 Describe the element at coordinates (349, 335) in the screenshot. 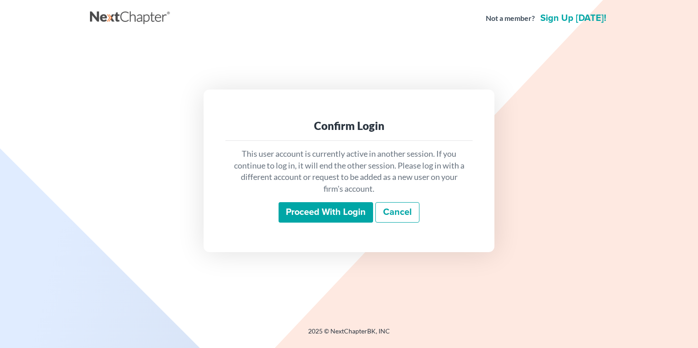

I see `div: 2025 © NextChapterBK, INC` at that location.